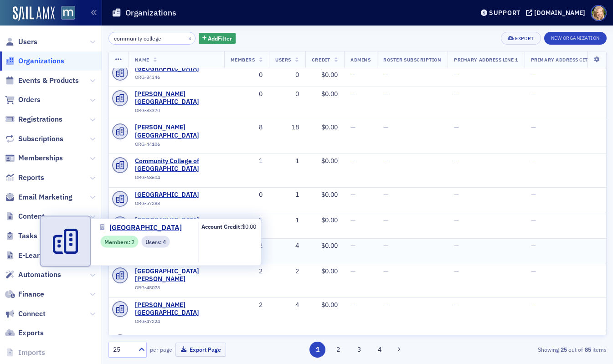  I want to click on a: Tasks, so click(21, 236).